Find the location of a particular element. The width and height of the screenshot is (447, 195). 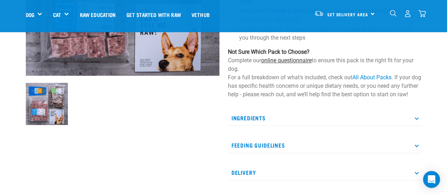

img: home-icon-1@2x.png is located at coordinates (393, 13).